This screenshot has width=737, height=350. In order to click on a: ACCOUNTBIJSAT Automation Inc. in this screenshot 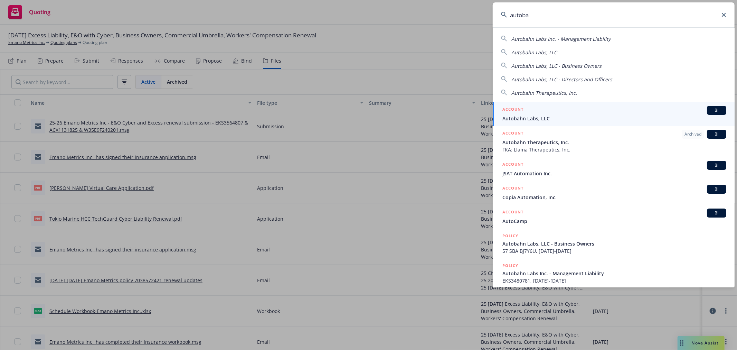, I will do `click(614, 169)`.